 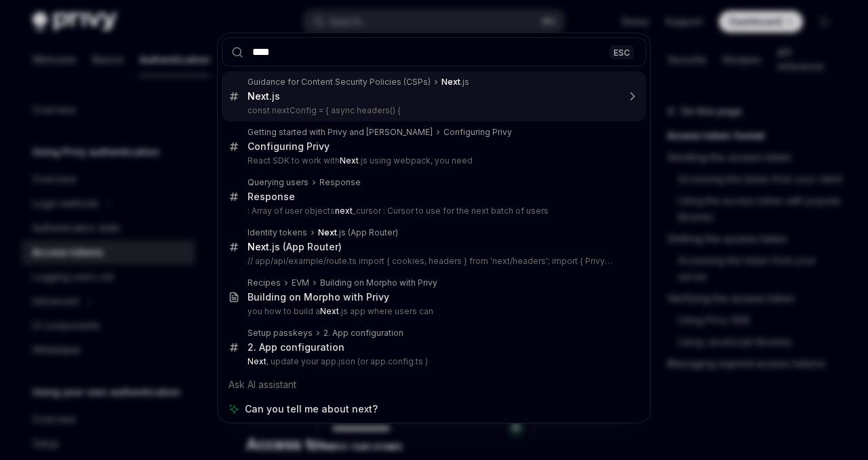 What do you see at coordinates (344, 211) in the screenshot?
I see `b: next` at bounding box center [344, 211].